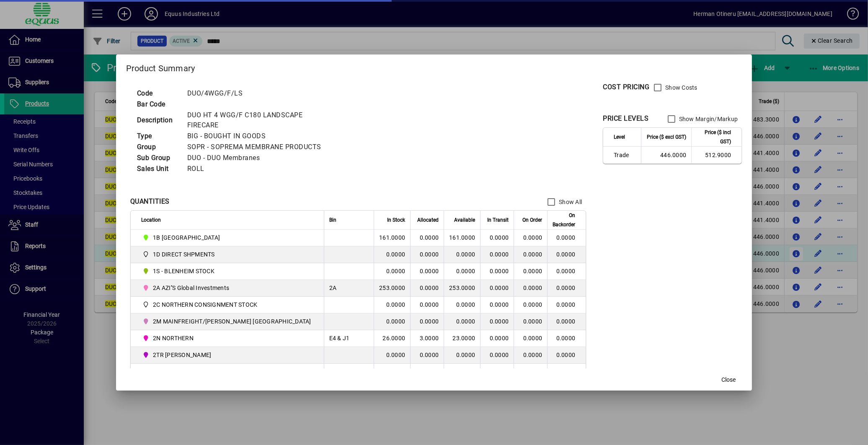 This screenshot has height=445, width=868. What do you see at coordinates (150, 202) in the screenshot?
I see `div: QUANTITIES` at bounding box center [150, 202].